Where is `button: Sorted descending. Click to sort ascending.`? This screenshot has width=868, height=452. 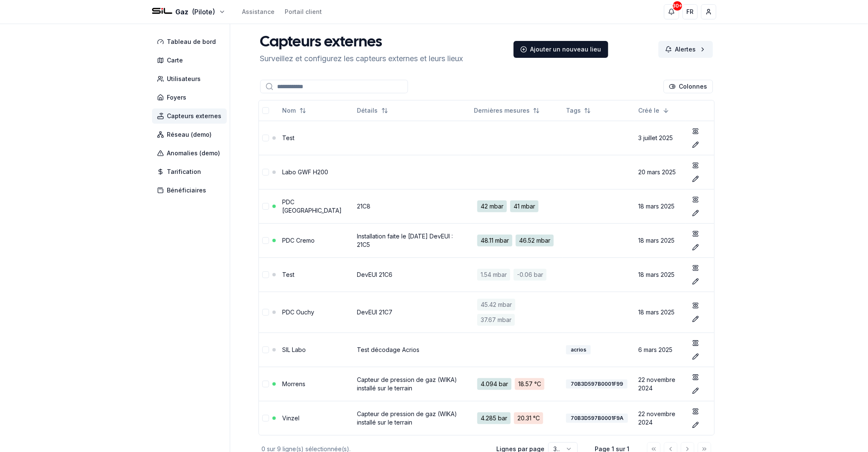
button: Sorted descending. Click to sort ascending. is located at coordinates (654, 111).